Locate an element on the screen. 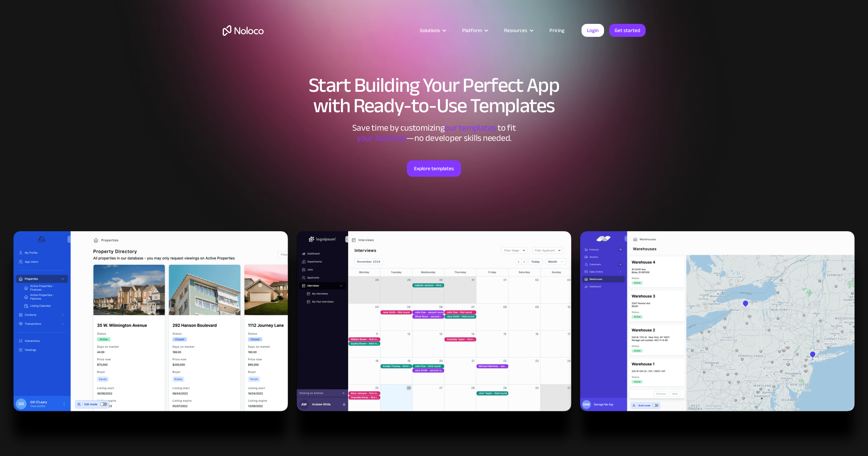 Image resolution: width=868 pixels, height=456 pixels. span: your business is located at coordinates (381, 138).